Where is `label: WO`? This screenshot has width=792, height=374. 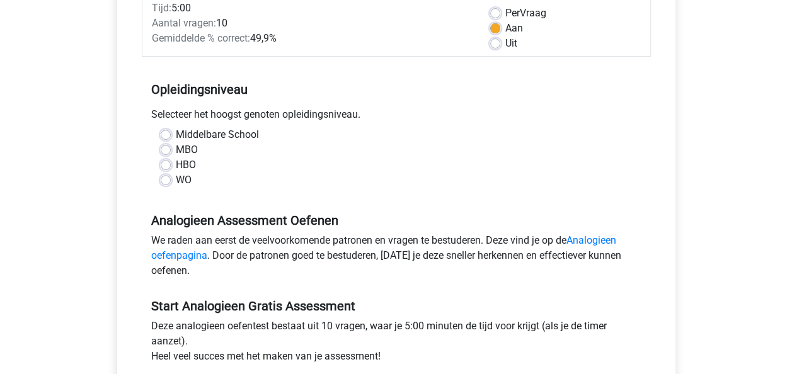
label: WO is located at coordinates (183, 180).